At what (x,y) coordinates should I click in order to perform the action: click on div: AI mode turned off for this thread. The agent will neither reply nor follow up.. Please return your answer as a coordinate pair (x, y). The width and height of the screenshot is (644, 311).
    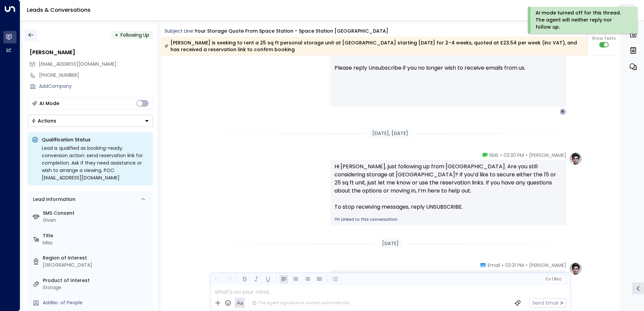
    Looking at the image, I should click on (582, 20).